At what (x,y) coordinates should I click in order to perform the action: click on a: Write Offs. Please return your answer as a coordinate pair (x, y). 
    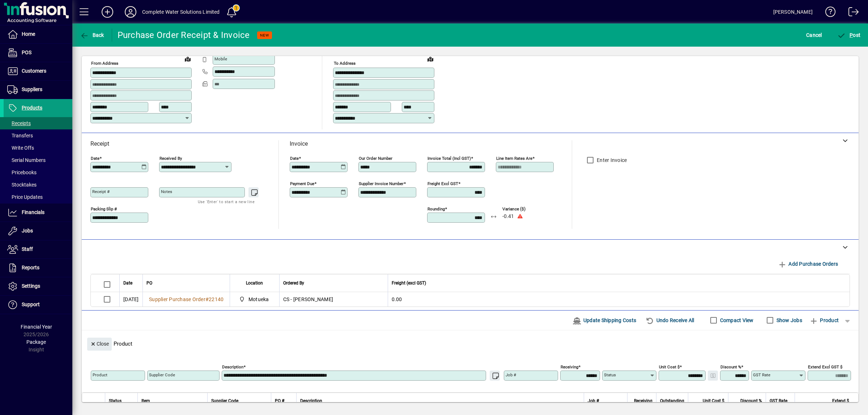
    Looking at the image, I should click on (38, 148).